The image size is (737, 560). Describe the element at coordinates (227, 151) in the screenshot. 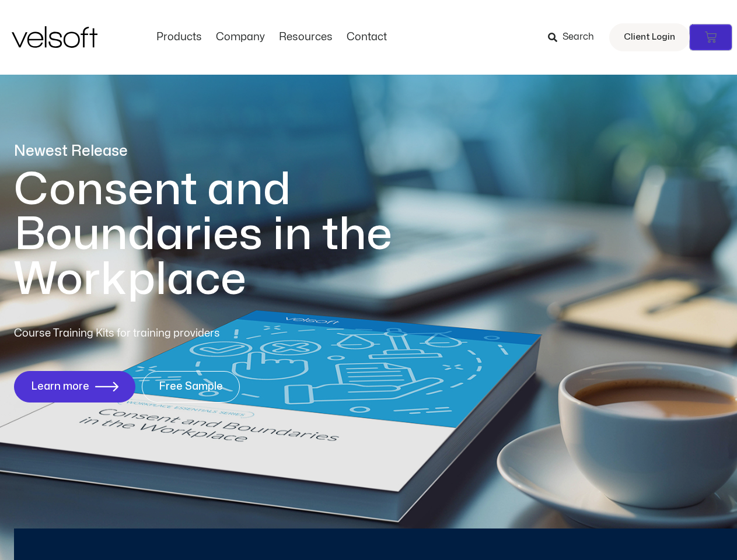

I see `p: Newest Release` at that location.